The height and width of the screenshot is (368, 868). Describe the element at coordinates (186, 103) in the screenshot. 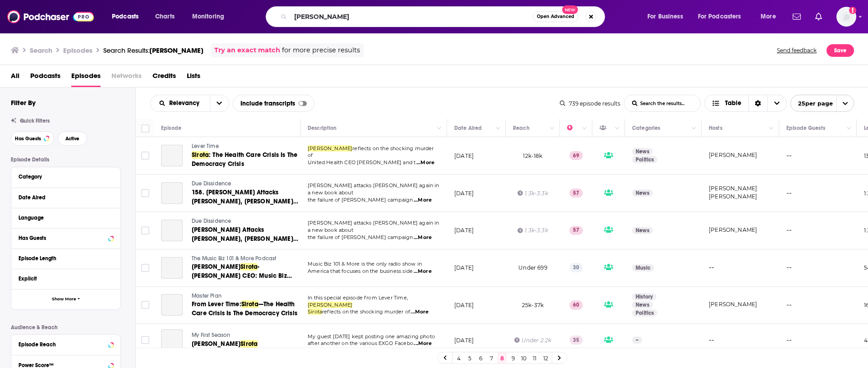

I see `span: Relevancy` at that location.